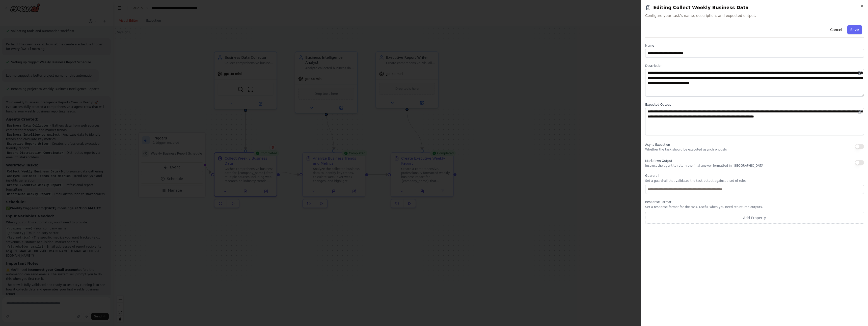 This screenshot has width=868, height=326. Describe the element at coordinates (754, 16) in the screenshot. I see `span: Configure your task's name, description, and expected output.` at that location.